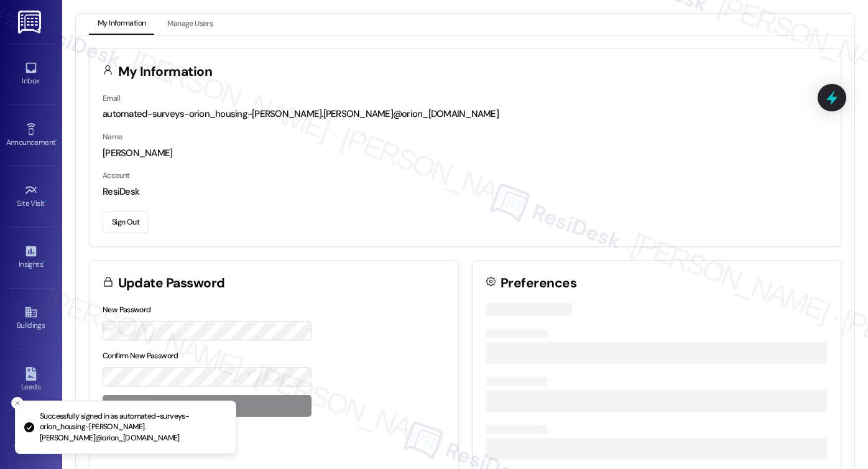  Describe the element at coordinates (116, 176) in the screenshot. I see `label: Account` at that location.